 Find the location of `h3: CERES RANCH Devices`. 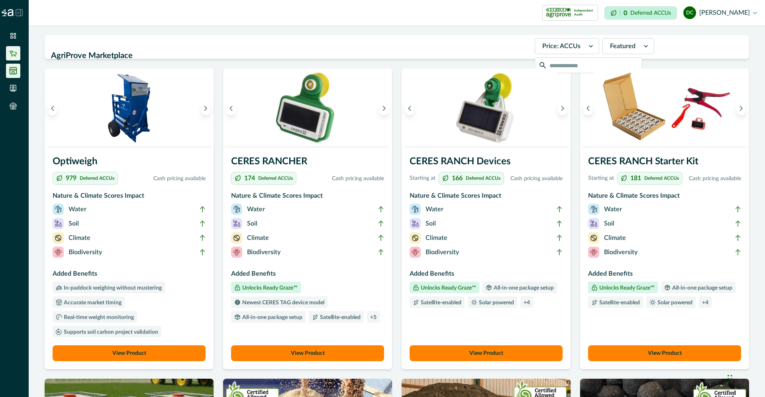

h3: CERES RANCH Devices is located at coordinates (486, 163).